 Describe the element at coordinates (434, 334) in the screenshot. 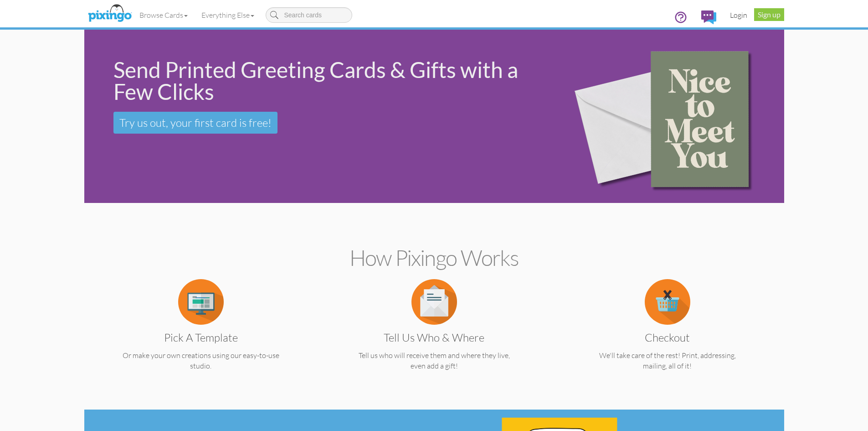

I see `a: Tell us Who & Where Tell us who will receive them and where they live, even add a gift!` at that location.